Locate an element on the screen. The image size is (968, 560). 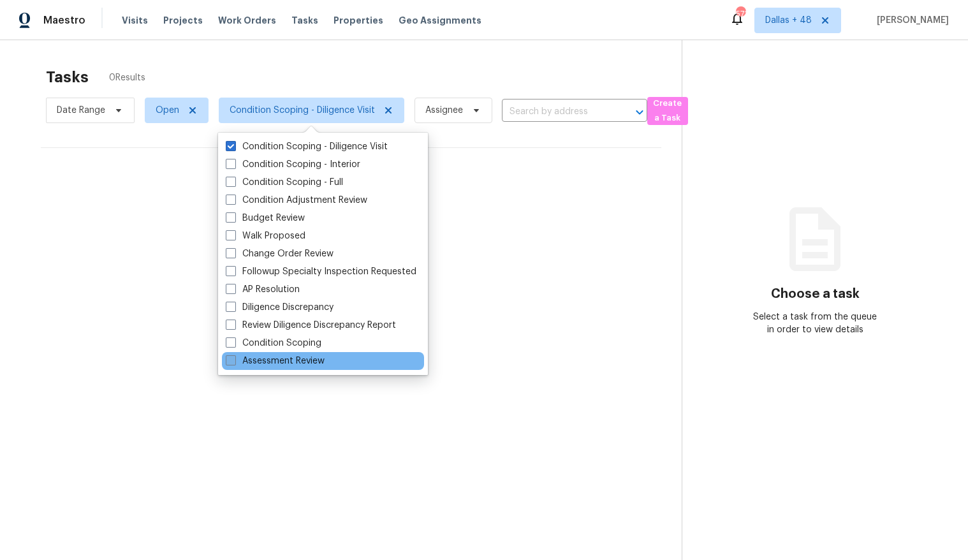
input: Search by address is located at coordinates (557, 111).